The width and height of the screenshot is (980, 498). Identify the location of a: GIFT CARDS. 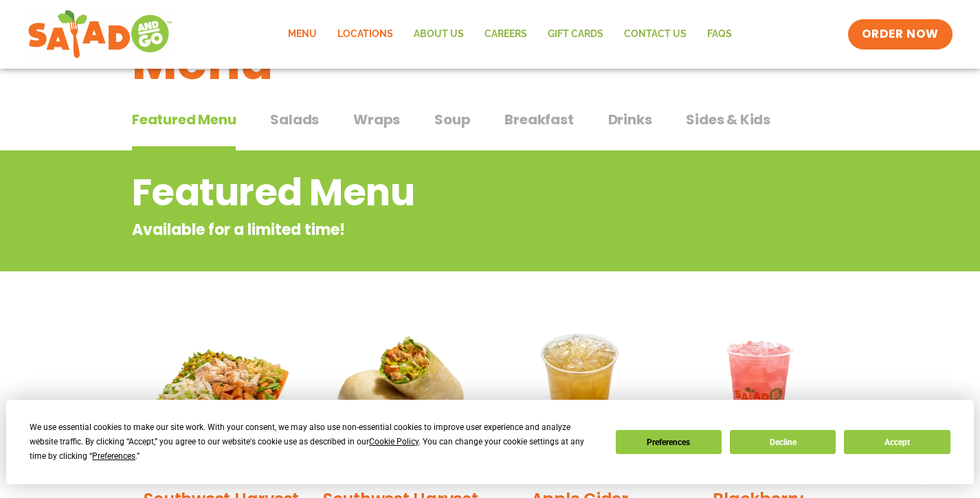
(575, 34).